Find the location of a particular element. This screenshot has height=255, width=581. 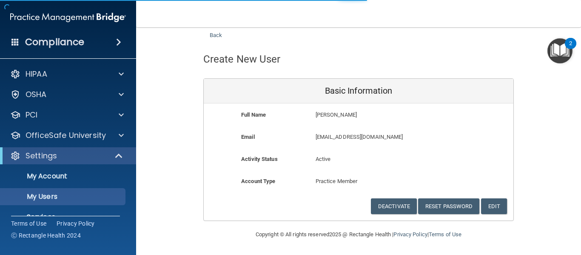

p: Practice Member is located at coordinates (359, 181).